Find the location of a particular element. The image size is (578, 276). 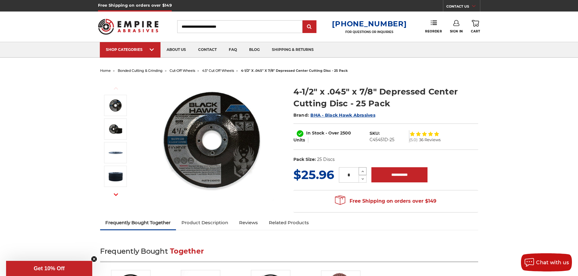

button: Next is located at coordinates (116, 195).